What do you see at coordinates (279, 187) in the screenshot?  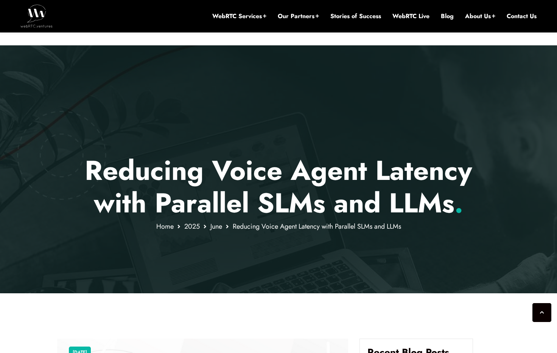 I see `p: Reducing Voice Agent Latency with Parallel SLMs and LLMs` at bounding box center [279, 187].